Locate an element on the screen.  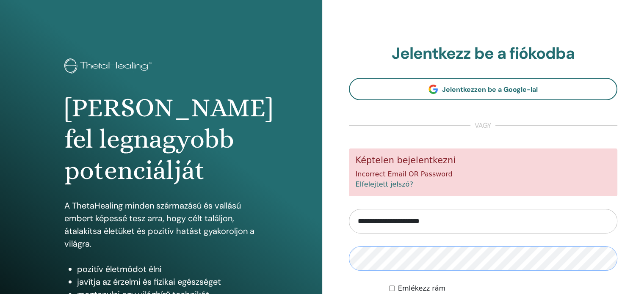
span: vagy is located at coordinates (483, 125).